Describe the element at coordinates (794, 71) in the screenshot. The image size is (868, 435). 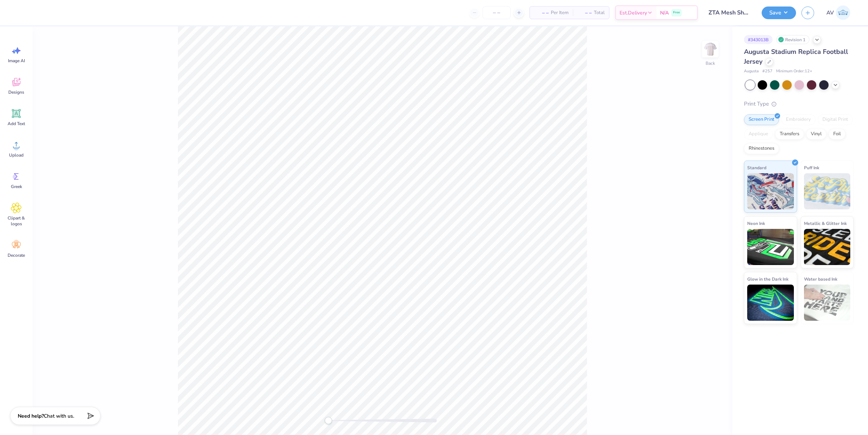
I see `span: Minimum Order: 12 +` at that location.